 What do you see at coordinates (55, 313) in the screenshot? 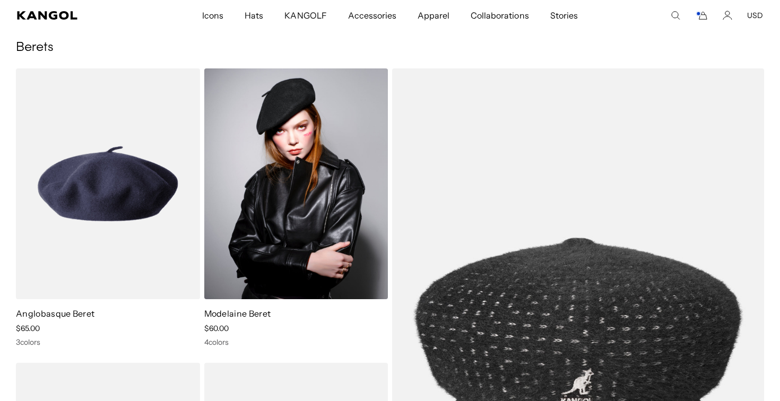
I see `a: Anglobasque Beret` at bounding box center [55, 313].